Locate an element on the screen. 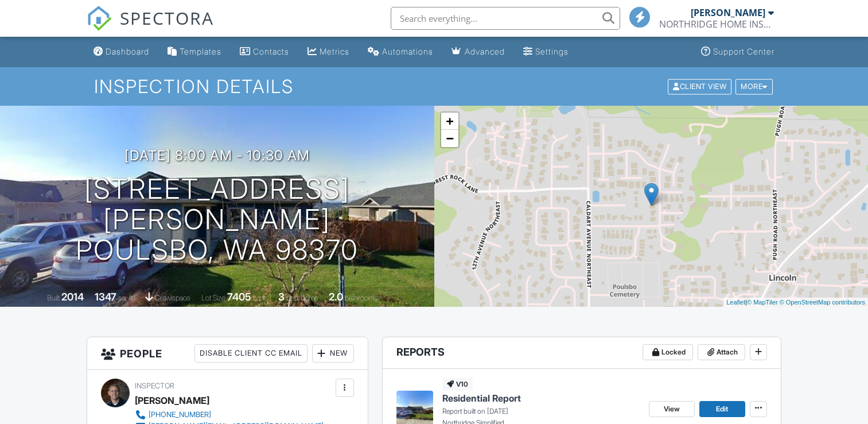  a: Support Center is located at coordinates (737, 52).